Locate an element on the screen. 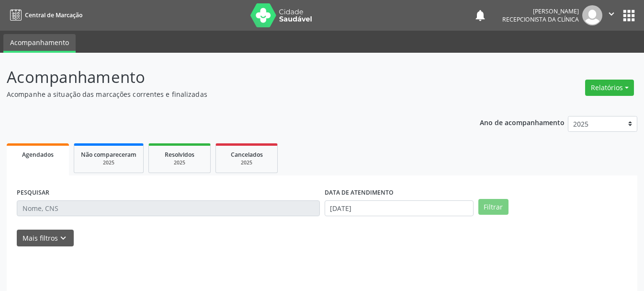 Image resolution: width=644 pixels, height=291 pixels. label: DATA DE ATENDIMENTO is located at coordinates (360, 193).